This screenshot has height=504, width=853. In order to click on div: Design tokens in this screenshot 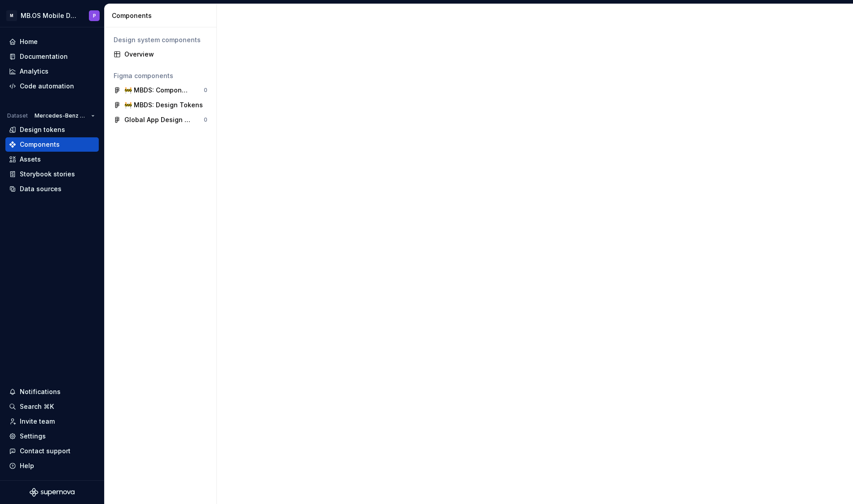, I will do `click(42, 130)`.